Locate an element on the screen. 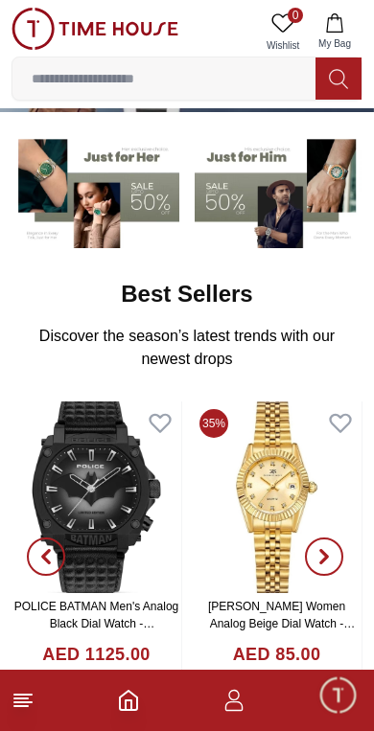  span: 0 is located at coordinates (295, 15).